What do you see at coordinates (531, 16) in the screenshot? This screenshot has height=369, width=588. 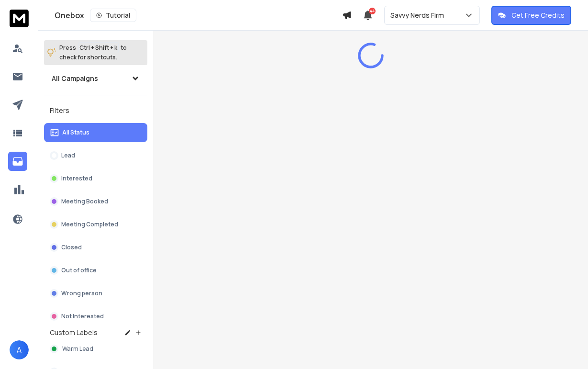 I see `button: Get Free Credits` at bounding box center [531, 16].